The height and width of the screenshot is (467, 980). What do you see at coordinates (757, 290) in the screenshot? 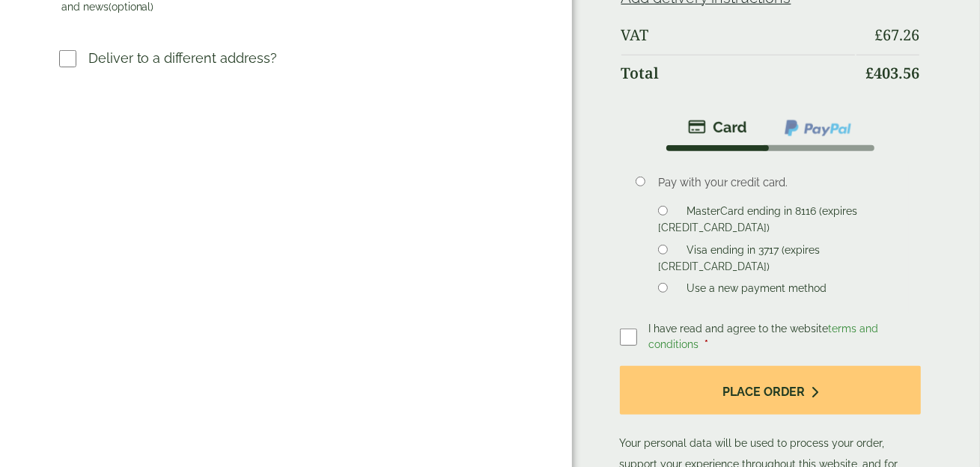
I see `label: Use a new payment method` at bounding box center [757, 290].